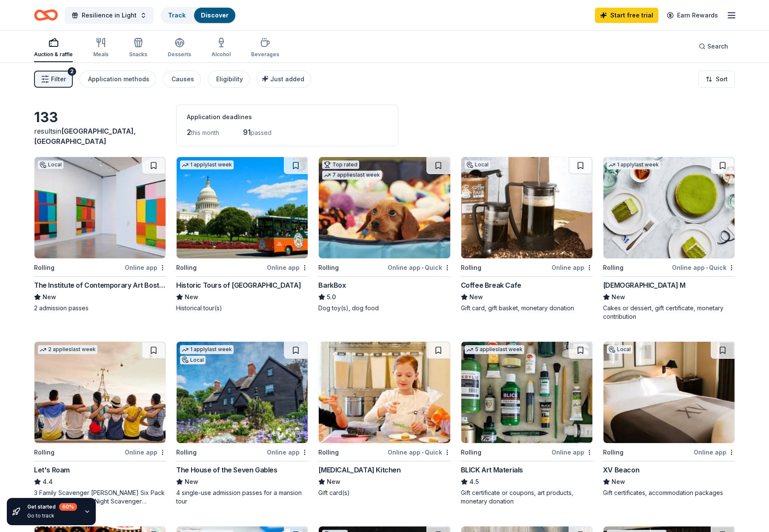  What do you see at coordinates (100, 285) in the screenshot?
I see `div: The Institute of Contemporary Art Boston` at bounding box center [100, 285].